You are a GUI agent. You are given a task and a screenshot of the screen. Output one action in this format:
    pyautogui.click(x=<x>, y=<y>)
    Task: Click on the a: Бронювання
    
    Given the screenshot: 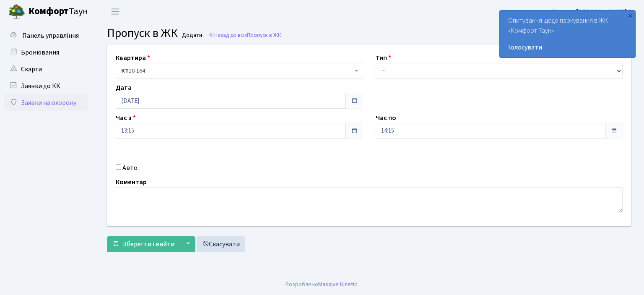 What is the action you would take?
    pyautogui.click(x=46, y=53)
    